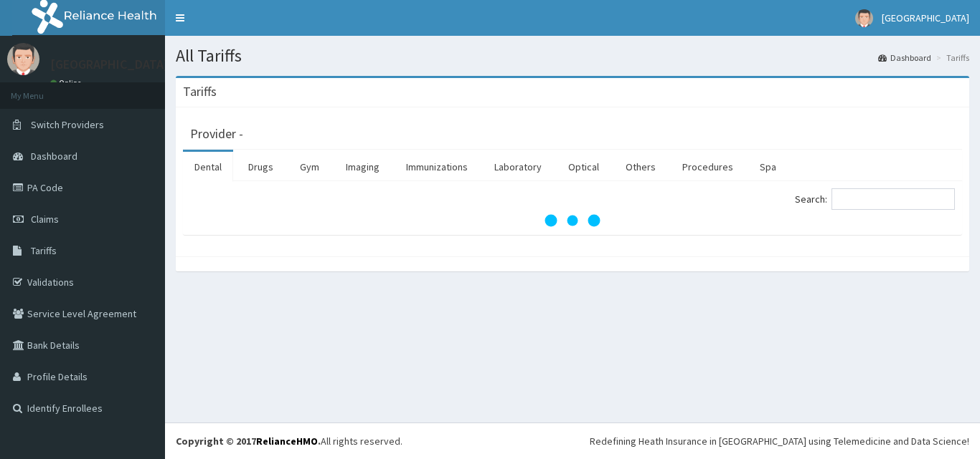 This screenshot has height=459, width=980. I want to click on input: Search:, so click(893, 199).